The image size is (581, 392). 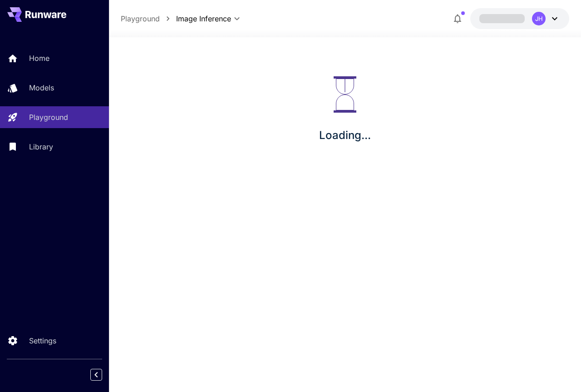 I want to click on span: Image Inference, so click(x=204, y=19).